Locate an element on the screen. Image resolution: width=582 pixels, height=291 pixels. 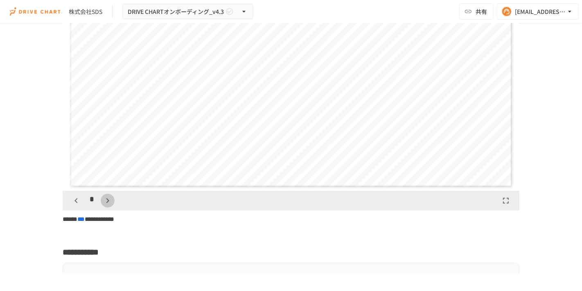
span: 共有 is located at coordinates (481, 11).